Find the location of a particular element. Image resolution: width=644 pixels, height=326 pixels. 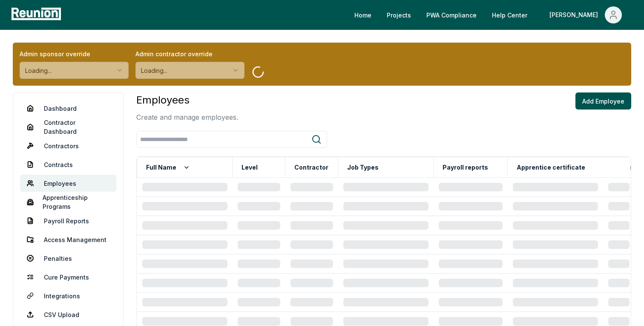

a: Integrations is located at coordinates (69, 295).